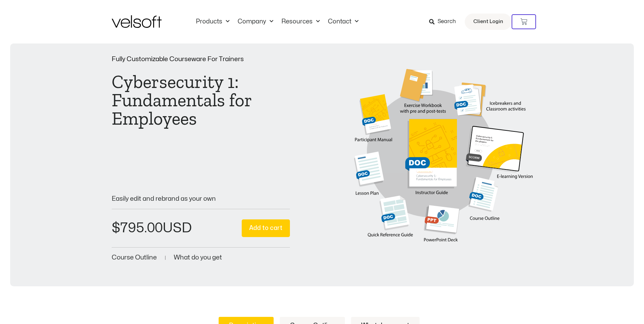 This screenshot has width=644, height=324. I want to click on a: ProductsMenu Toggle, so click(213, 22).